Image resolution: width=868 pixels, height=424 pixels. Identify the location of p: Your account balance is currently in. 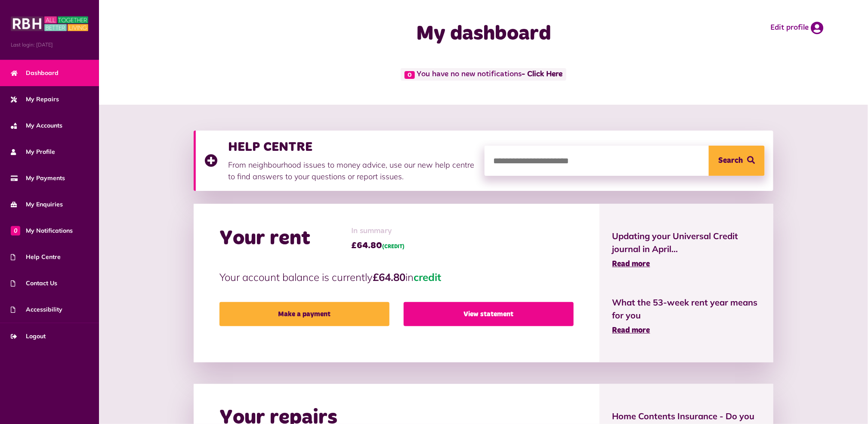
(397, 277).